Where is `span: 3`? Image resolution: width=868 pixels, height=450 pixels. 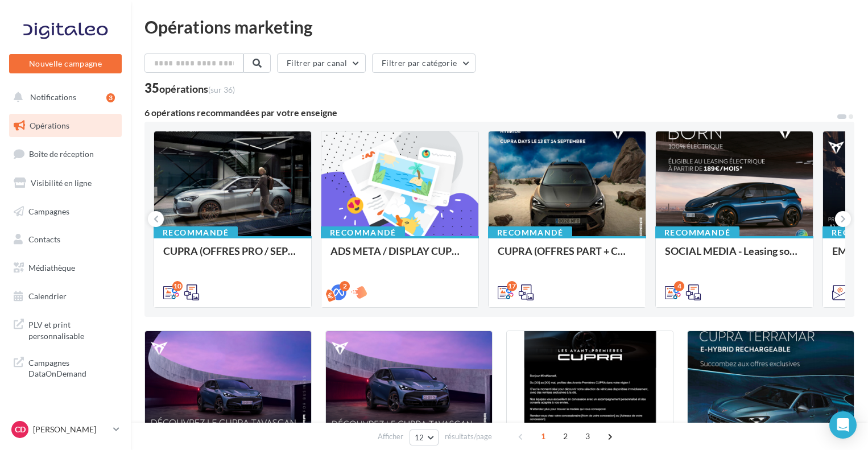
span: 3 is located at coordinates (587, 437).